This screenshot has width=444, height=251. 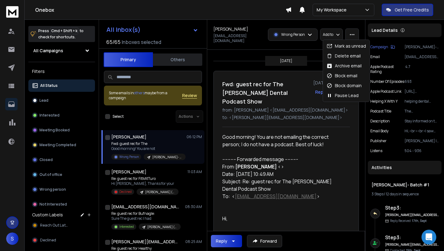 What do you see at coordinates (376, 151) in the screenshot?
I see `p: Listens` at bounding box center [376, 151].